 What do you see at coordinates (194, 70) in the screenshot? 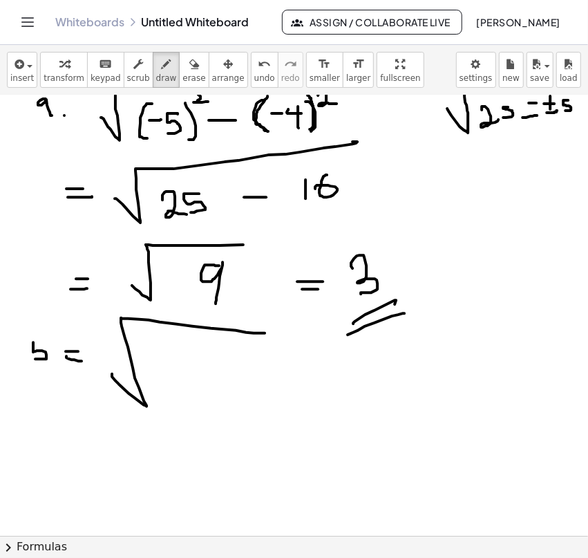
I see `button: erase` at bounding box center [194, 70].